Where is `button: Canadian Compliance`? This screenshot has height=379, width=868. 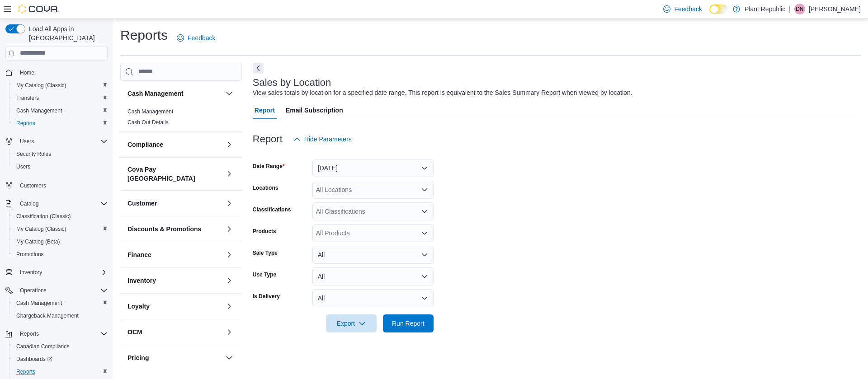 button: Canadian Compliance is located at coordinates (60, 346).